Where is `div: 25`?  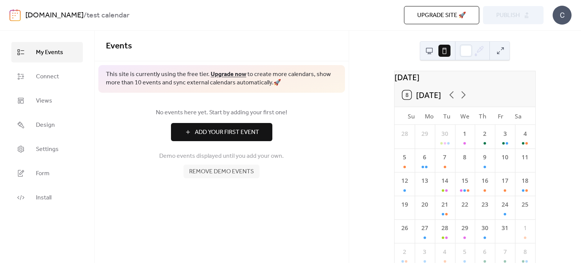 div: 25 is located at coordinates (525, 204).